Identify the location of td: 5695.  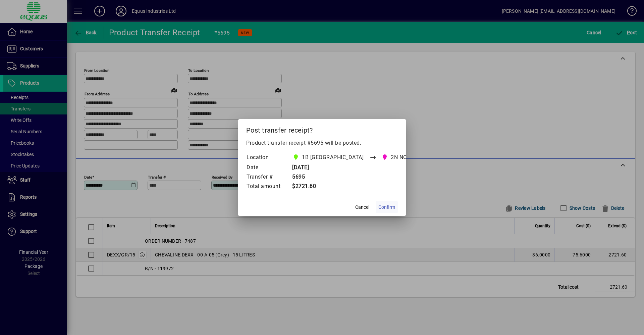
(363, 177).